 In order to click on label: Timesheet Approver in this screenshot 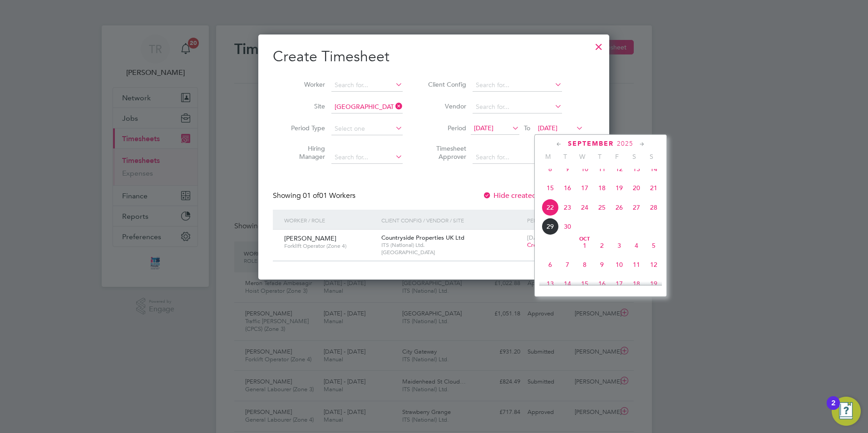, I will do `click(446, 152)`.